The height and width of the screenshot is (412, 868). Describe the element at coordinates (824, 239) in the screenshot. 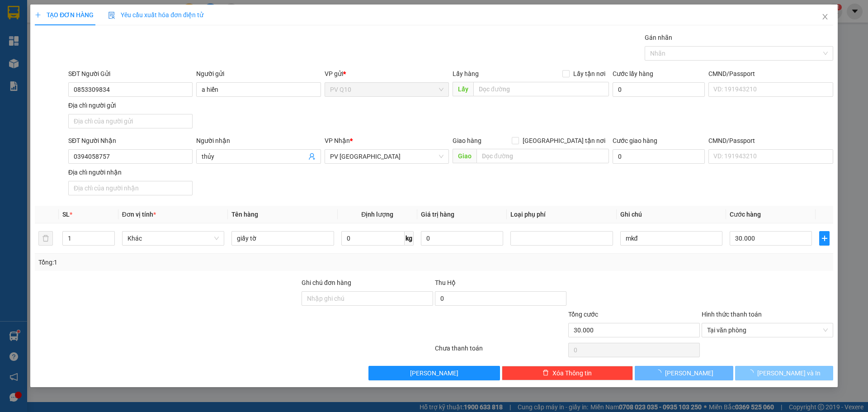

I see `button: plus` at that location.